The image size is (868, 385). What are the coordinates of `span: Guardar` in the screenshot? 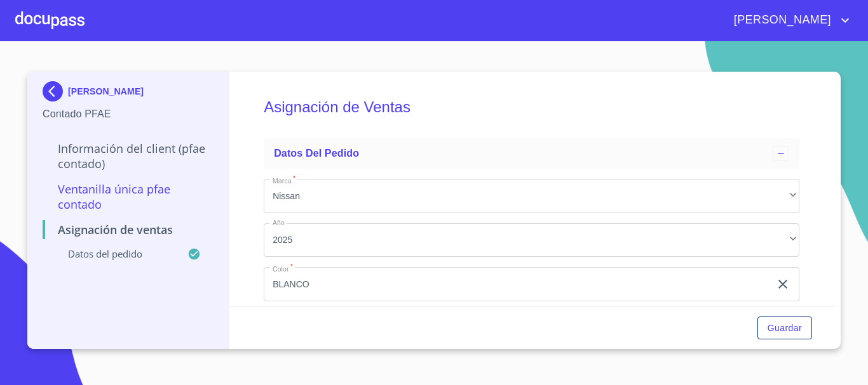 It's located at (784, 328).